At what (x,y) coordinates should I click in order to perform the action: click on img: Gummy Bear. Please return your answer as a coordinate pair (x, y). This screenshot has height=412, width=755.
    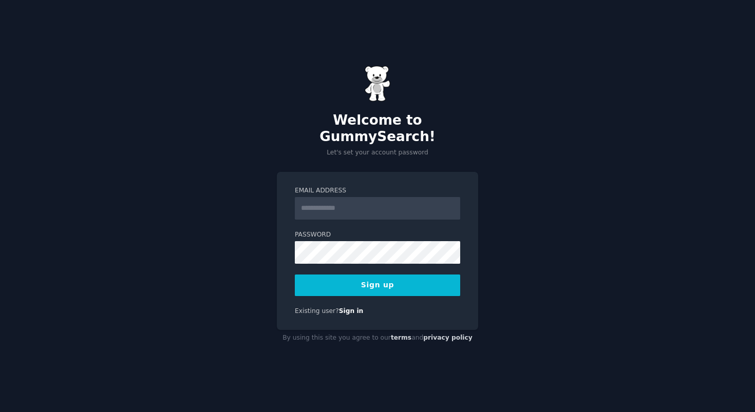
    Looking at the image, I should click on (377, 84).